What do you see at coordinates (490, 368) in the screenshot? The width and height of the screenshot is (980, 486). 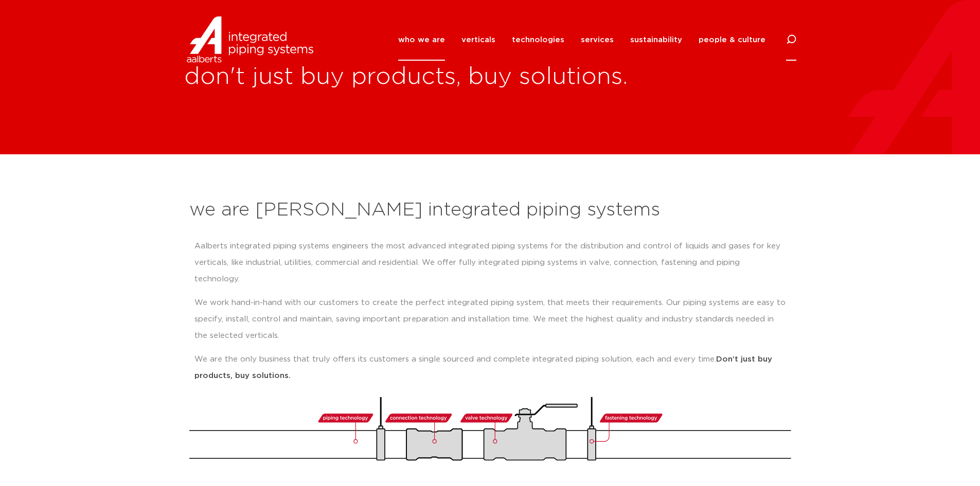 I see `p: We are the only business that truly offers its customers a single sourced and complete integrated...` at bounding box center [490, 368].